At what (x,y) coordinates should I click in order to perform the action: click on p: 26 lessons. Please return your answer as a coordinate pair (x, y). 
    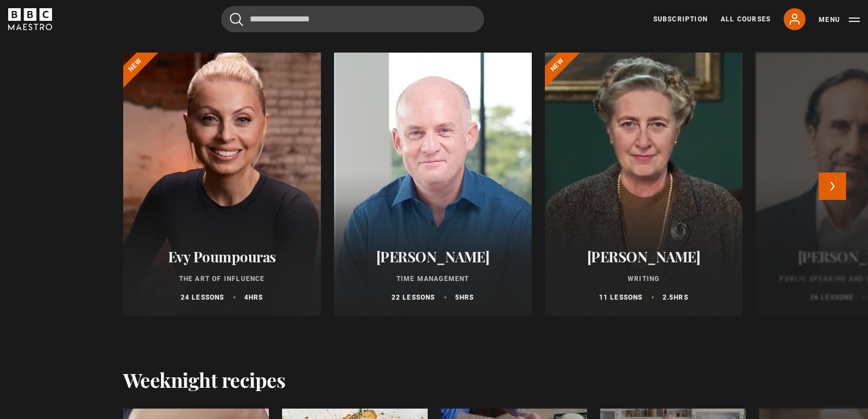
    Looking at the image, I should click on (832, 298).